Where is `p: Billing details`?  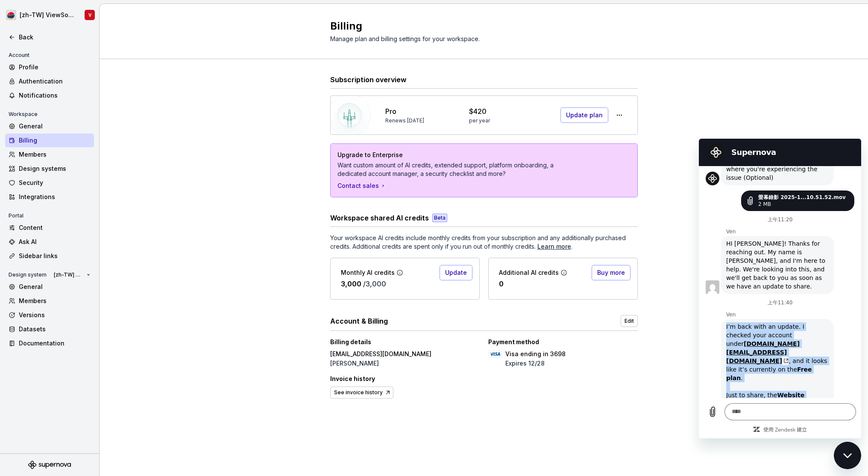 p: Billing details is located at coordinates (351, 342).